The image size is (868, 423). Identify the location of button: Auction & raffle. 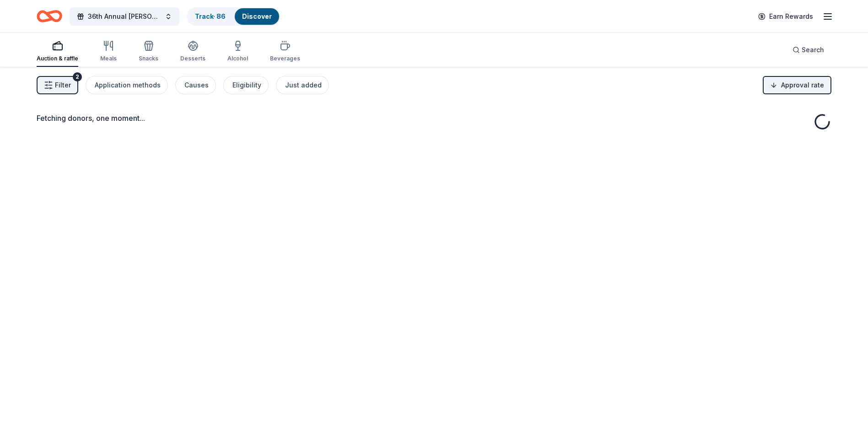
(57, 52).